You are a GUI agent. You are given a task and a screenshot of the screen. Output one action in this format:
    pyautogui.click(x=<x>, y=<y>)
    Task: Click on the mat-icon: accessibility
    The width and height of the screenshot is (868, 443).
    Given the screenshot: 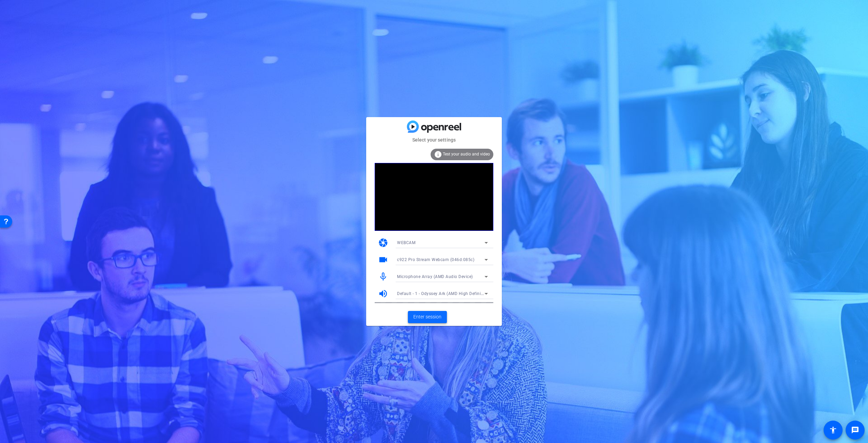 What is the action you would take?
    pyautogui.click(x=833, y=430)
    